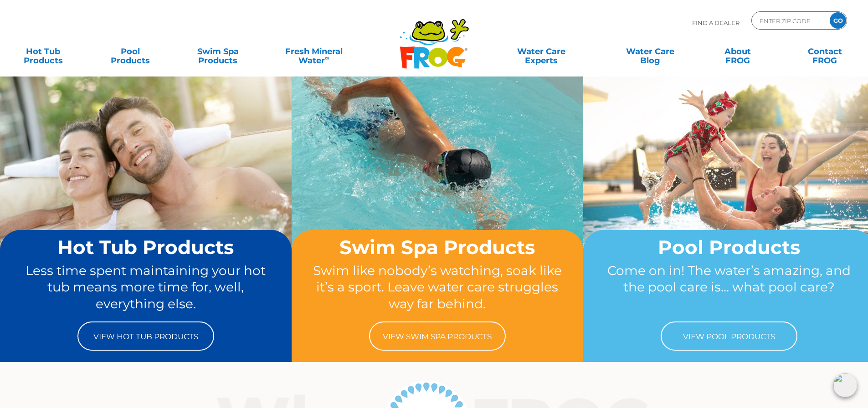 Image resolution: width=868 pixels, height=408 pixels. I want to click on h2: Swim Spa Products, so click(437, 248).